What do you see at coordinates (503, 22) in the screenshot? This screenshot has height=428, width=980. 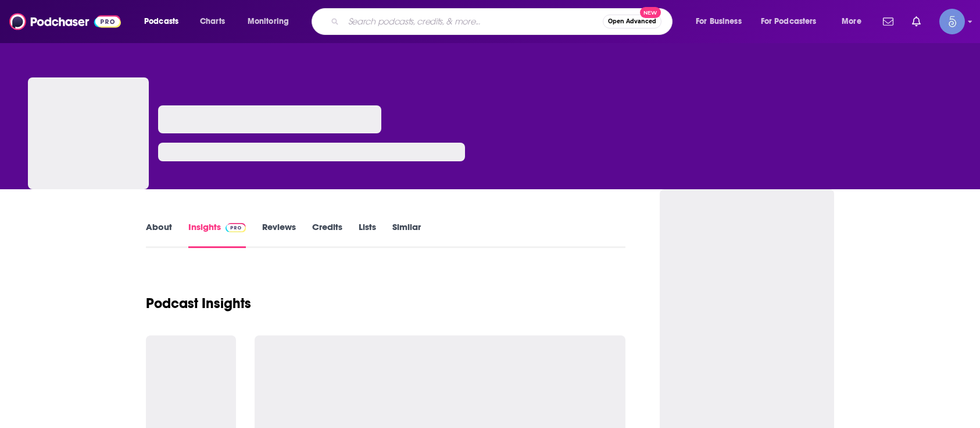 I see `div: Search podcasts, credits, & more...` at bounding box center [503, 22].